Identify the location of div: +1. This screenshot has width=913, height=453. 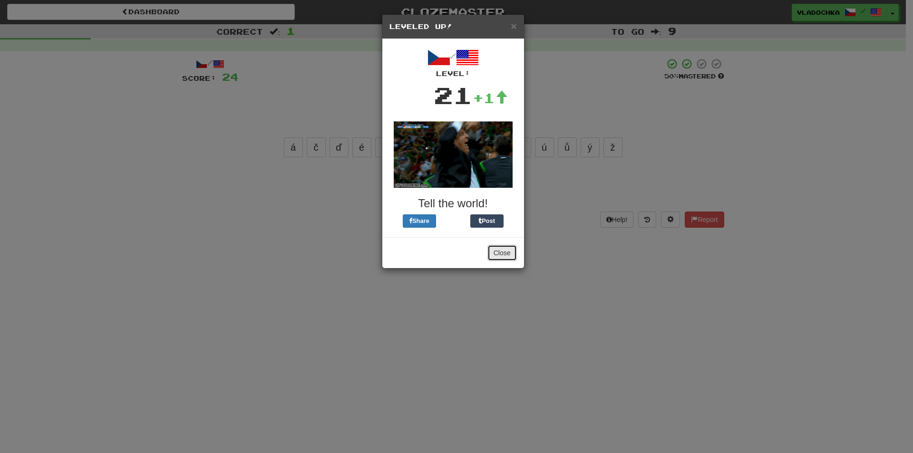
(490, 98).